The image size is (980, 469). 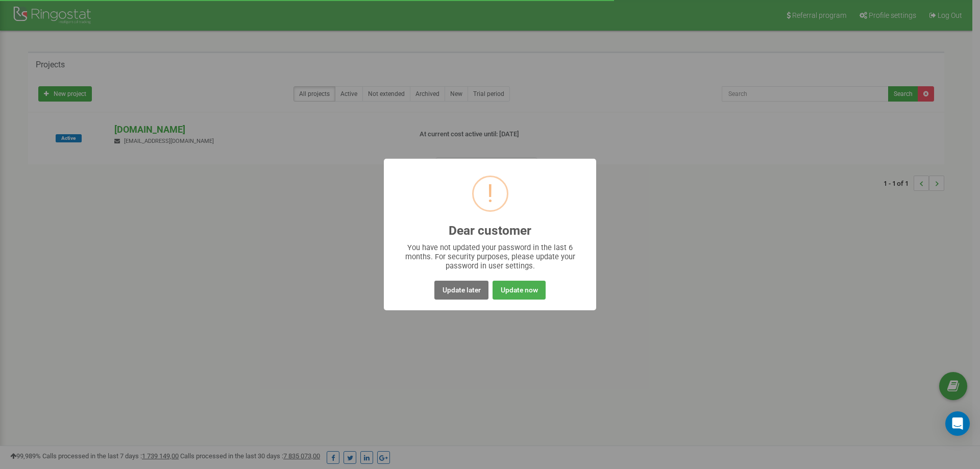 What do you see at coordinates (958, 424) in the screenshot?
I see `div: Open Intercom Messenger` at bounding box center [958, 424].